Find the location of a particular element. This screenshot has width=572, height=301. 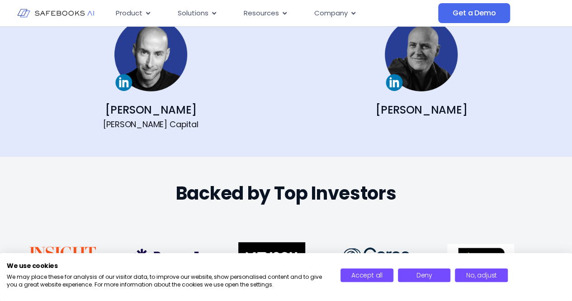

h3: Backed by Top Investors is located at coordinates (286, 193).